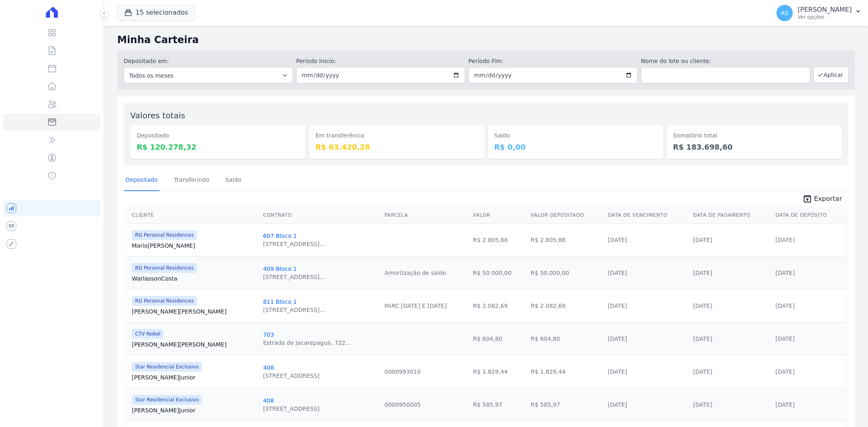  I want to click on label: Depositado em:, so click(146, 61).